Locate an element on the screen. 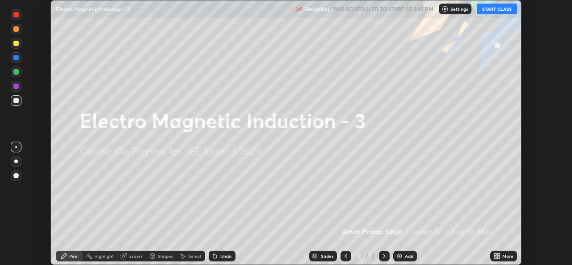 This screenshot has width=572, height=265. div: Add is located at coordinates (409, 256).